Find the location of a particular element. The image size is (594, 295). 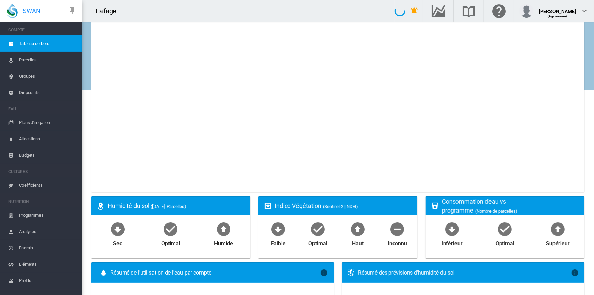

div: Inconnu is located at coordinates (397, 242).